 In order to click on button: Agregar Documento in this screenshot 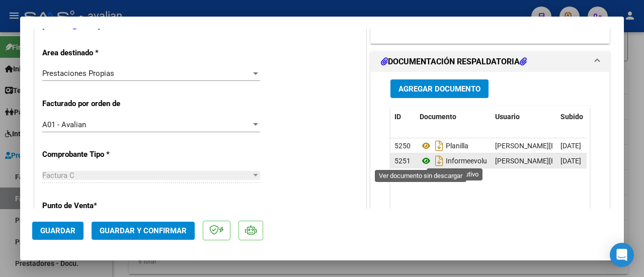, I will do `click(439, 89)`.